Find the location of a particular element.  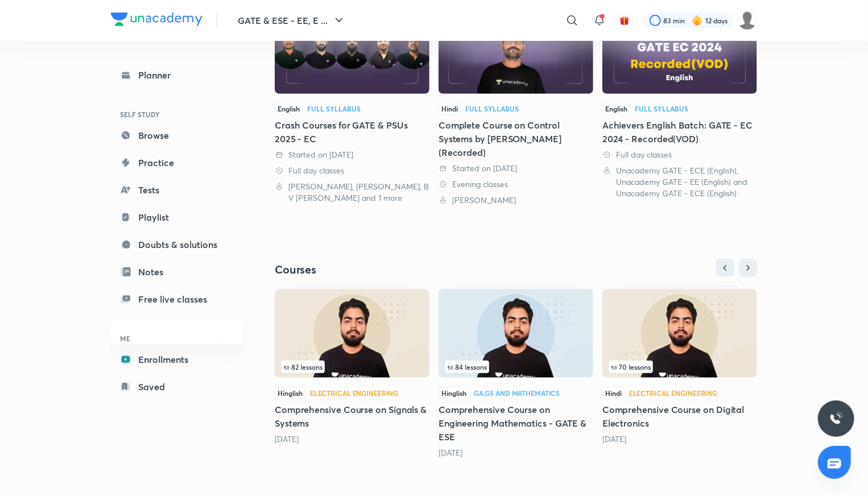

a: Playlist is located at coordinates (177, 217).